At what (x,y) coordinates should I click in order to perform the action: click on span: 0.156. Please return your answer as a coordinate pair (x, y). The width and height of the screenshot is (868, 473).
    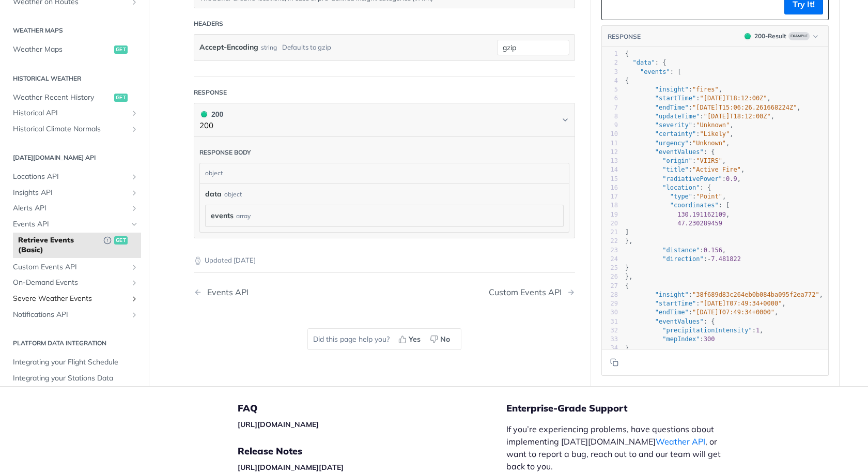
    Looking at the image, I should click on (713, 250).